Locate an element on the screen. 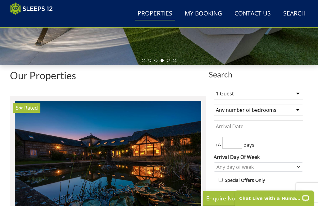  label: Arrival Day Of Week is located at coordinates (258, 157).